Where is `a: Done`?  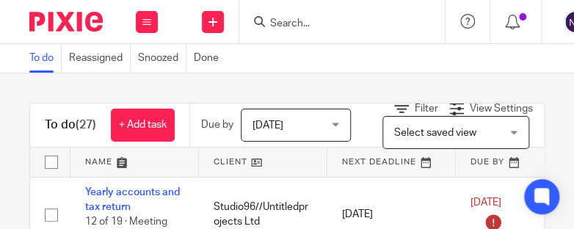 a: Done is located at coordinates (210, 58).